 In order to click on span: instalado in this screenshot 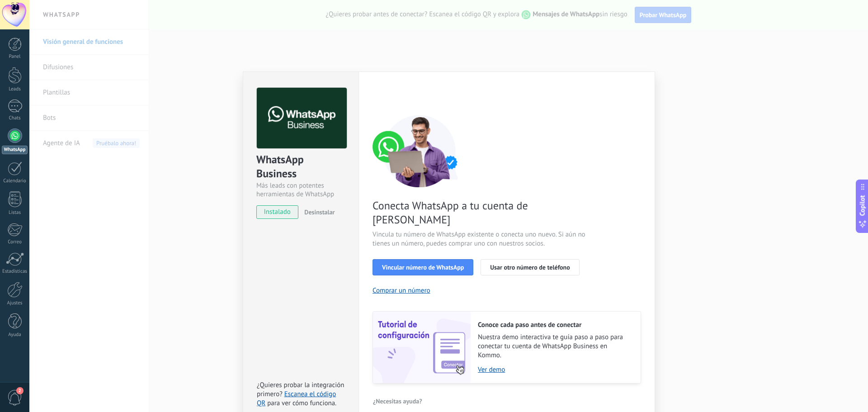, I will do `click(277, 212)`.